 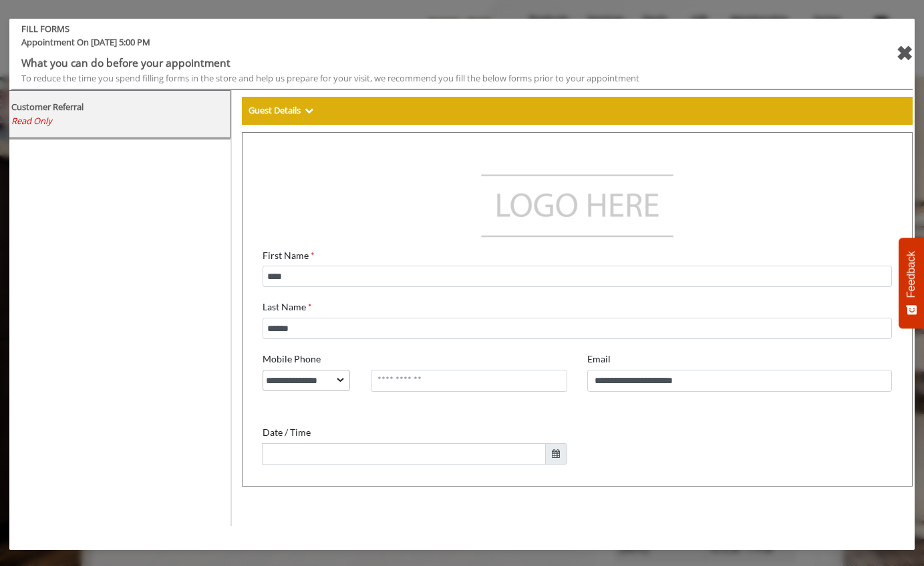 What do you see at coordinates (309, 110) in the screenshot?
I see `span: Show` at bounding box center [309, 110].